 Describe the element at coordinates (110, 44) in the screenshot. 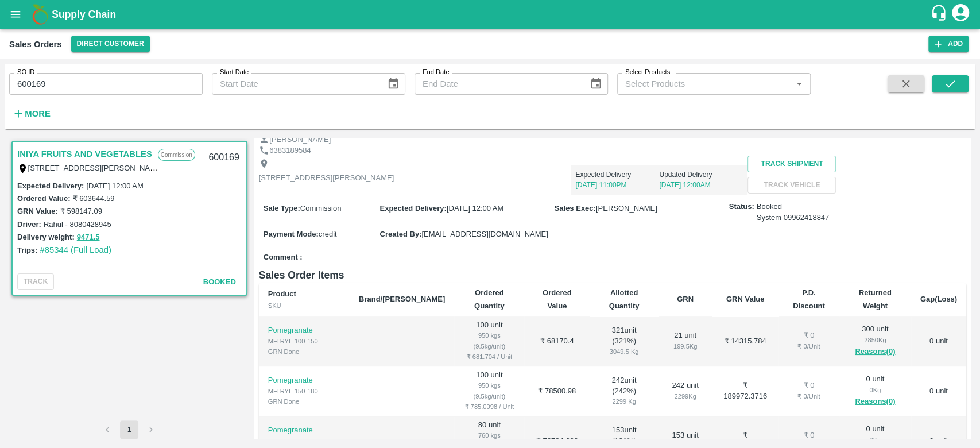

I see `button: Select DC` at that location.